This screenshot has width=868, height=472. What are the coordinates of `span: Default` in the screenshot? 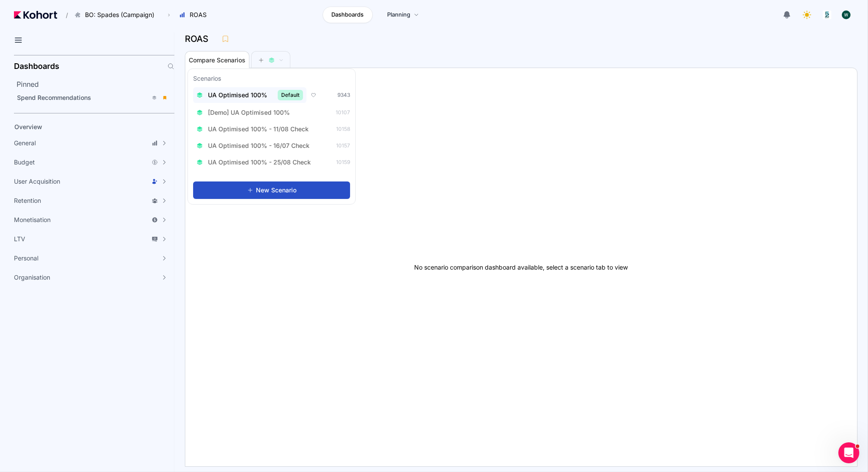 It's located at (290, 95).